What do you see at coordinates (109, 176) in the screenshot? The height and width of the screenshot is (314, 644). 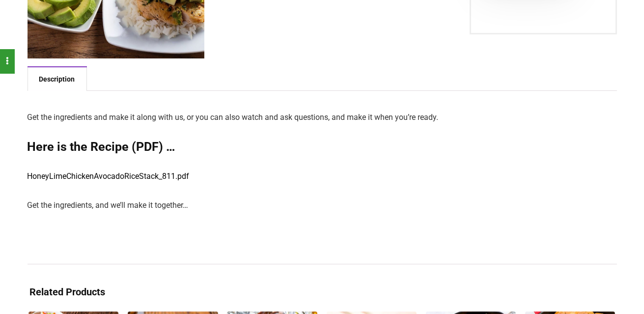 I see `a: HoneyLimeChickenAvocadoRiceStack_811.pdf` at bounding box center [109, 176].